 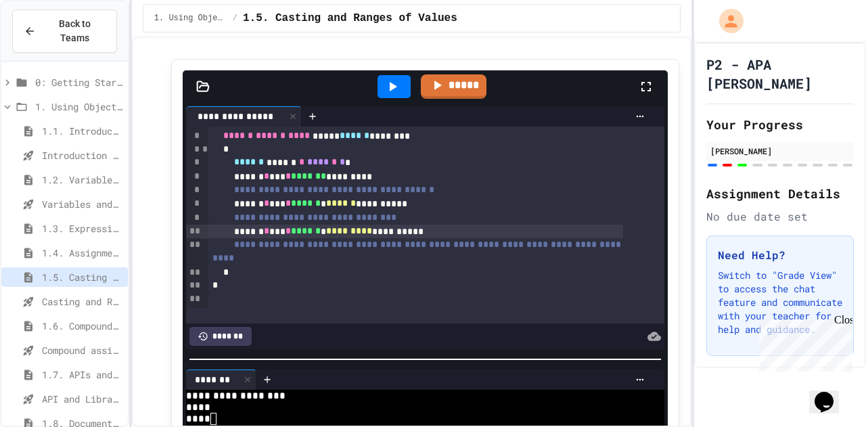 What do you see at coordinates (78, 82) in the screenshot?
I see `span: 0: Getting Started` at bounding box center [78, 82].